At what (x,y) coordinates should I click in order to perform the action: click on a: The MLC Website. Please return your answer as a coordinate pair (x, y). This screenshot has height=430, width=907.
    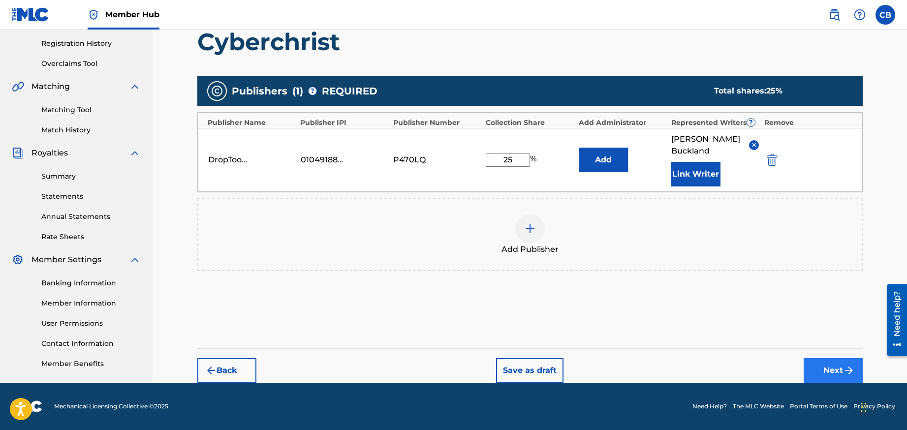
    Looking at the image, I should click on (758, 406).